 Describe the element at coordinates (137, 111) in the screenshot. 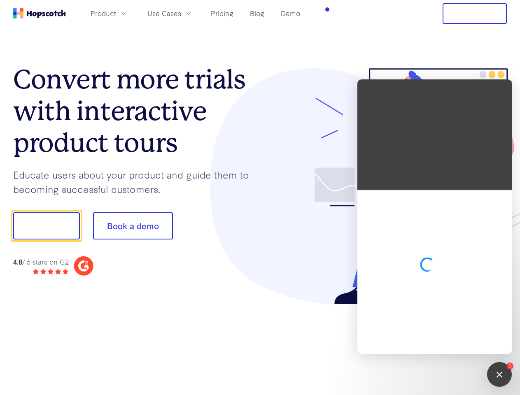

I see `h1: Convert more trials with interactive product tours` at that location.